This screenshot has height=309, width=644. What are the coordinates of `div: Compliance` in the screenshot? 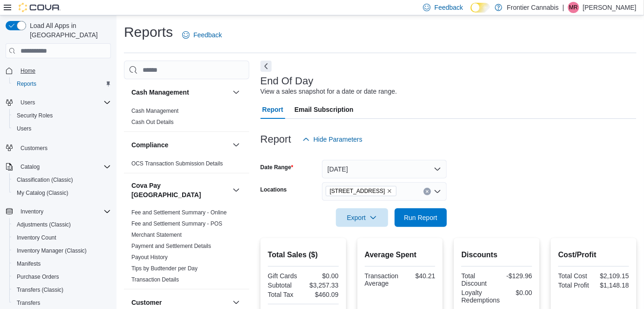 It's located at (187, 165).